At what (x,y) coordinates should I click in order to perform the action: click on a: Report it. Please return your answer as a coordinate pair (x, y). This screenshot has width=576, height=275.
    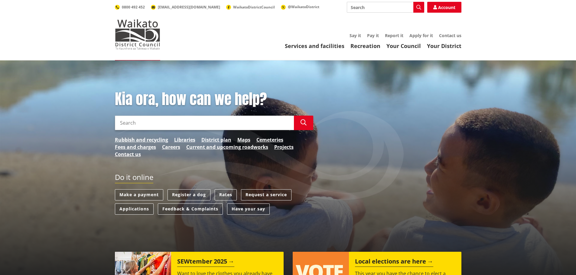
    Looking at the image, I should click on (394, 35).